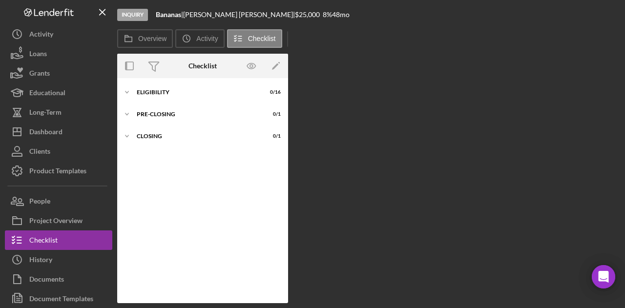 The width and height of the screenshot is (625, 308). Describe the element at coordinates (341, 15) in the screenshot. I see `div: 48 mo` at that location.